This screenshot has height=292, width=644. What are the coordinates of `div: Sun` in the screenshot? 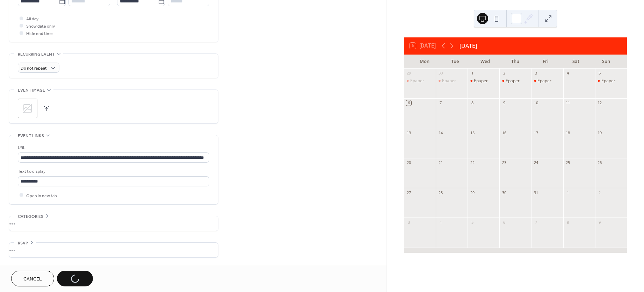 It's located at (605, 61).